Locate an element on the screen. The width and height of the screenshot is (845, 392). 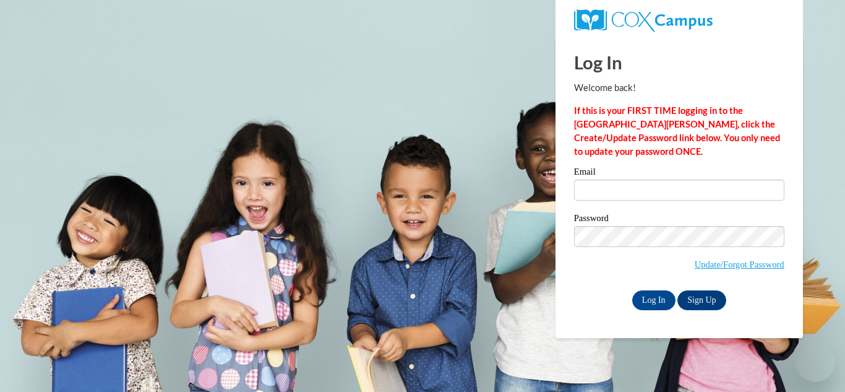
a: COX Campus is located at coordinates (679, 20).